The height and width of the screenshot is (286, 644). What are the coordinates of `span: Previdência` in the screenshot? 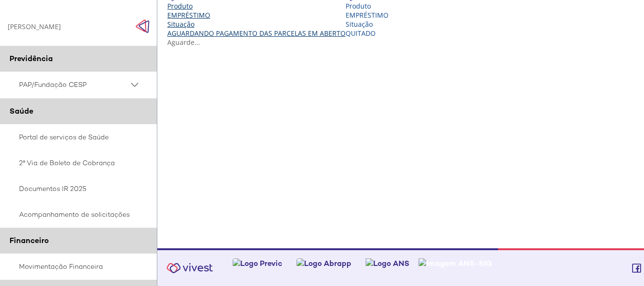 It's located at (31, 58).